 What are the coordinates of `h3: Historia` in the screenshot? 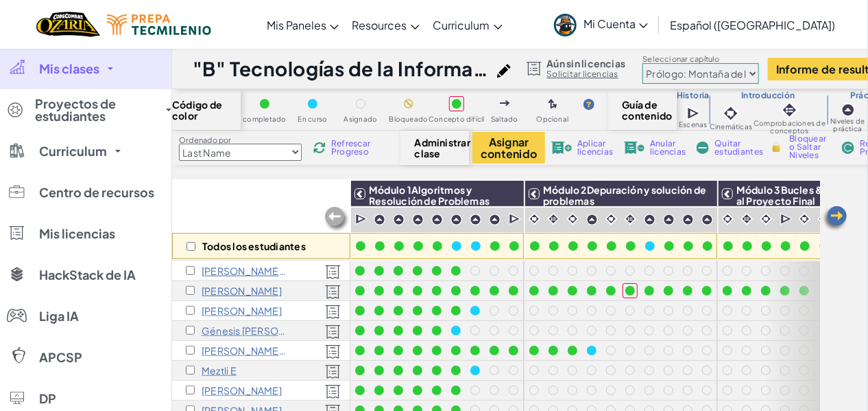 It's located at (693, 95).